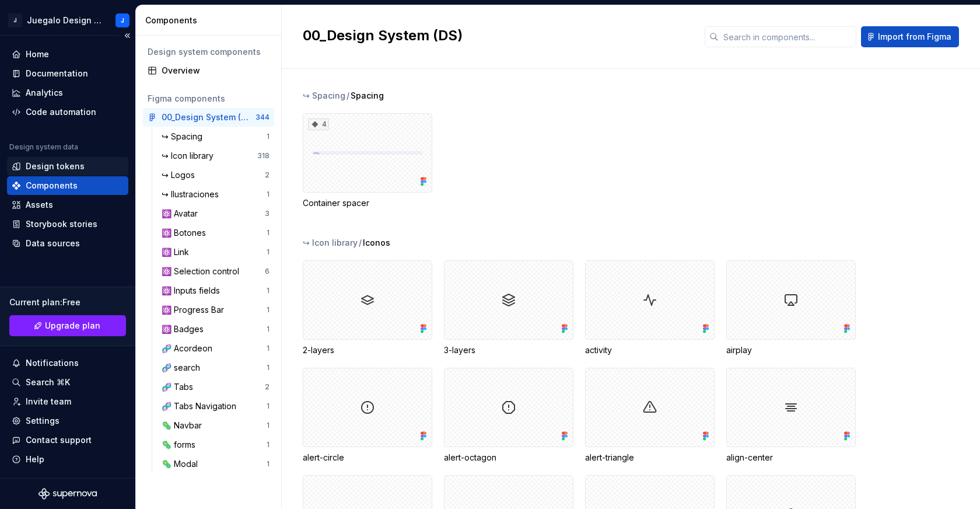  I want to click on a: Components, so click(68, 186).